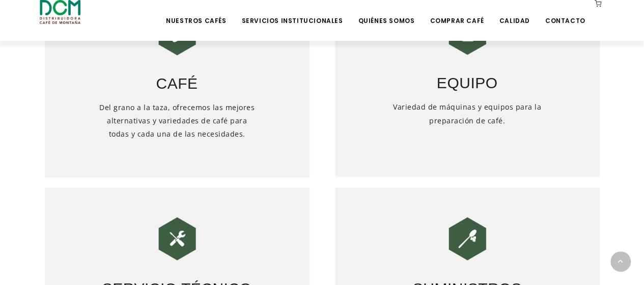 The width and height of the screenshot is (644, 285). What do you see at coordinates (177, 77) in the screenshot?
I see `h3: Café` at bounding box center [177, 77].